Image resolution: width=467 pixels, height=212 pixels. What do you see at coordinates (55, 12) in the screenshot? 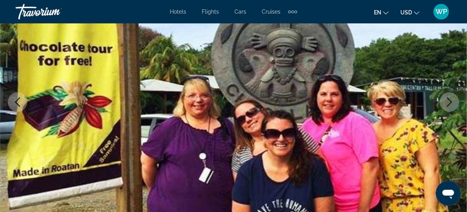
I see `a: Travorium` at bounding box center [55, 12].